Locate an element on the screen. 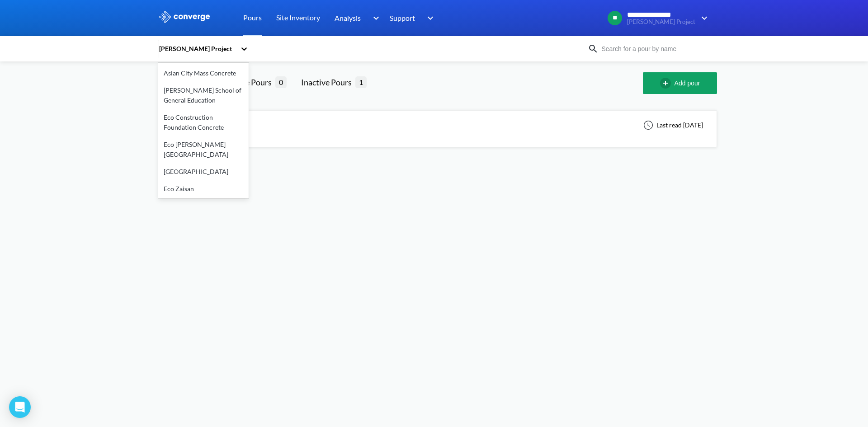 This screenshot has height=427, width=868. div: Inactive Pours is located at coordinates (328, 82).